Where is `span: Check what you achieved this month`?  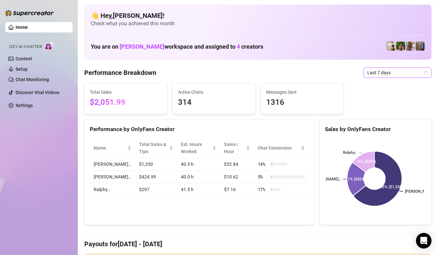
span: Check what you achieved this month is located at coordinates (258, 24).